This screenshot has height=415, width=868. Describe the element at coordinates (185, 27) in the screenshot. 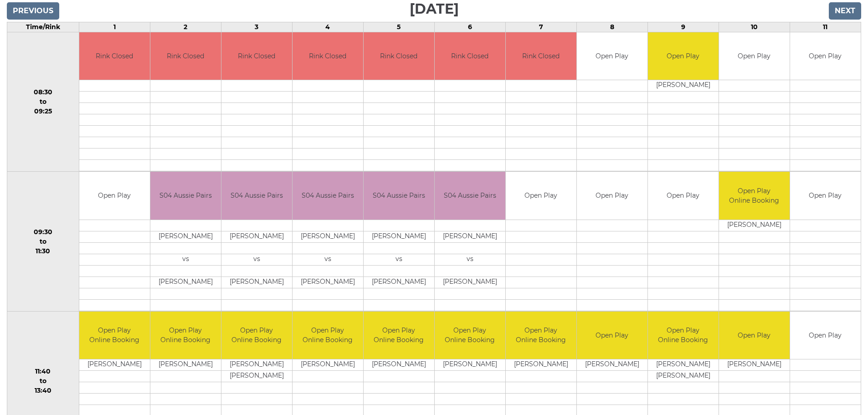

I see `td: 2` at that location.